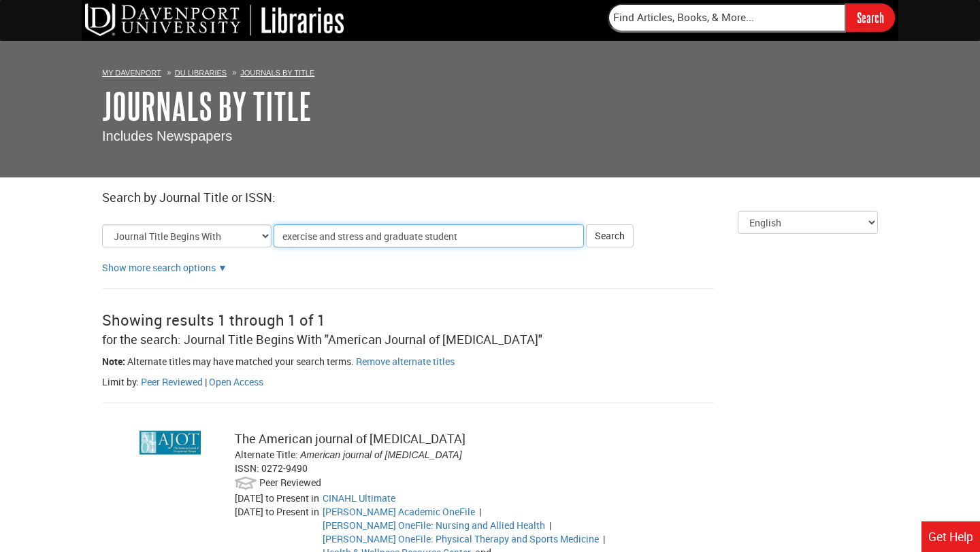 This screenshot has height=552, width=980. I want to click on span: Alternate titles may have matched your search terms., so click(240, 361).